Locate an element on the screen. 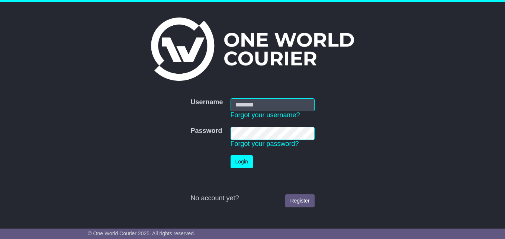  a: Forgot your username? is located at coordinates (265, 115).